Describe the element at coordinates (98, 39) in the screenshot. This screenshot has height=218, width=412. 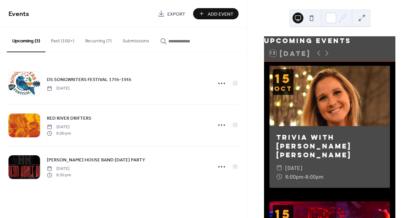
I see `button: Recurring (7)` at that location.